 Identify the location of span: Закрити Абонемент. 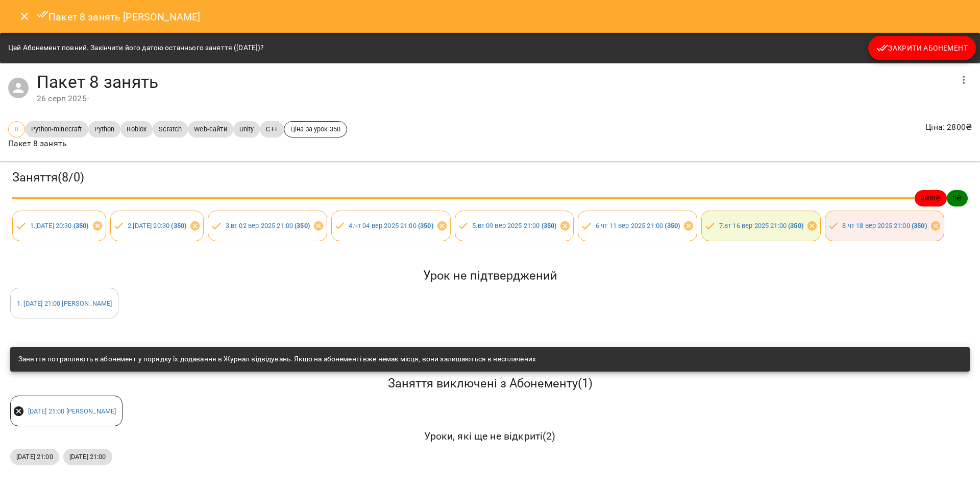
(922, 48).